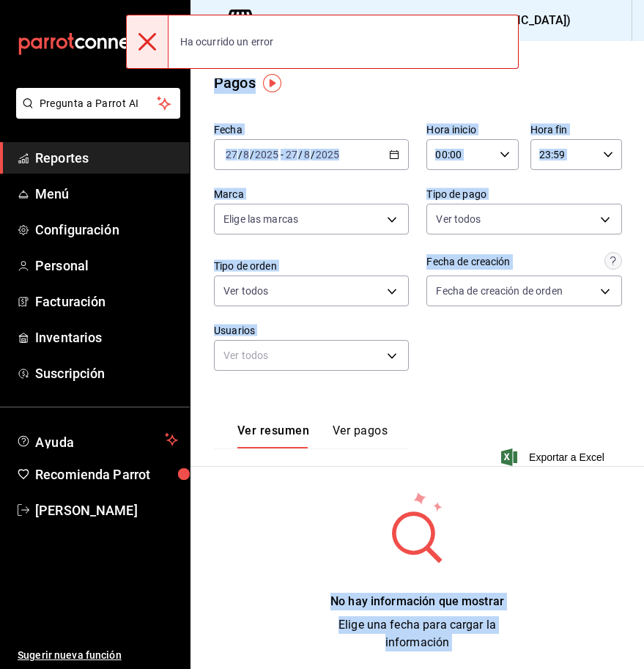 The width and height of the screenshot is (644, 669). I want to click on span: Configuración, so click(106, 230).